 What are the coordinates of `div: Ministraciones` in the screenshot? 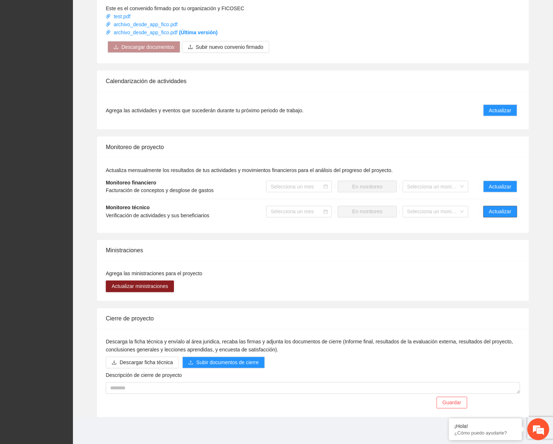 It's located at (313, 251).